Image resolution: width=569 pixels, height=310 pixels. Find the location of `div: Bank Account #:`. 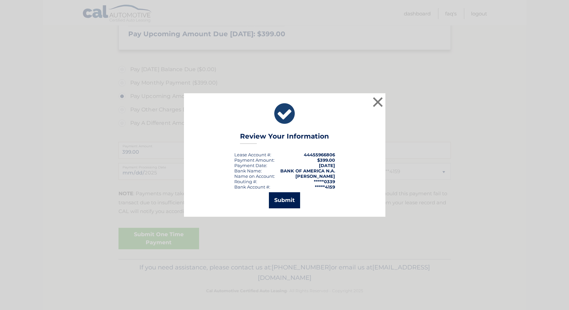

div: Bank Account #: is located at coordinates (252, 187).